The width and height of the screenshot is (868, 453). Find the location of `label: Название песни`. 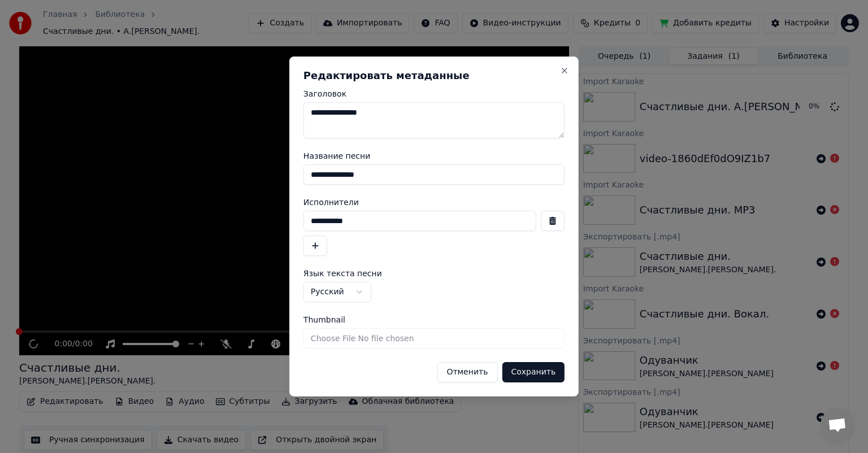

label: Название песни is located at coordinates (434, 156).